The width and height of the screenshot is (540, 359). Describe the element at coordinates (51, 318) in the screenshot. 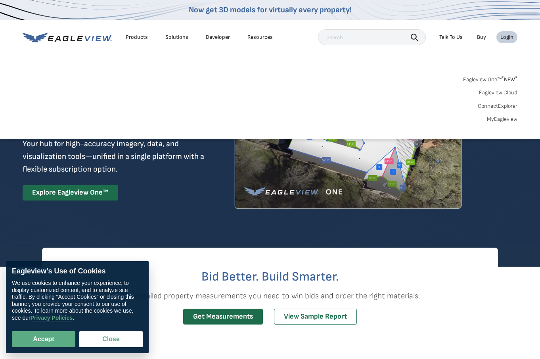

I see `a: Privacy Policies` at that location.